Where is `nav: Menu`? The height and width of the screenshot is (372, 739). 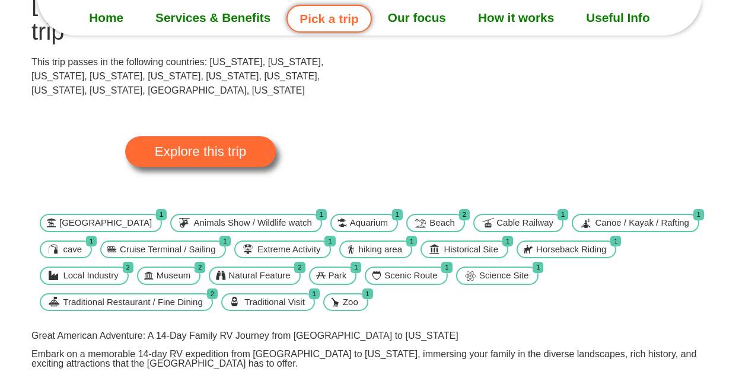 nav: Menu is located at coordinates (370, 18).